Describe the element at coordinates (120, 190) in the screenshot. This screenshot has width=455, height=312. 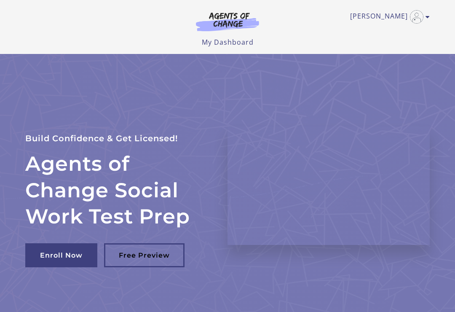
I see `h2: Agents of Change Social Work Test Prep` at that location.